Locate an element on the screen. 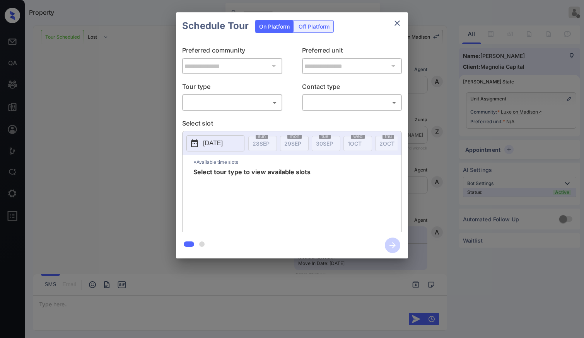  p: Preferred community is located at coordinates (232, 52).